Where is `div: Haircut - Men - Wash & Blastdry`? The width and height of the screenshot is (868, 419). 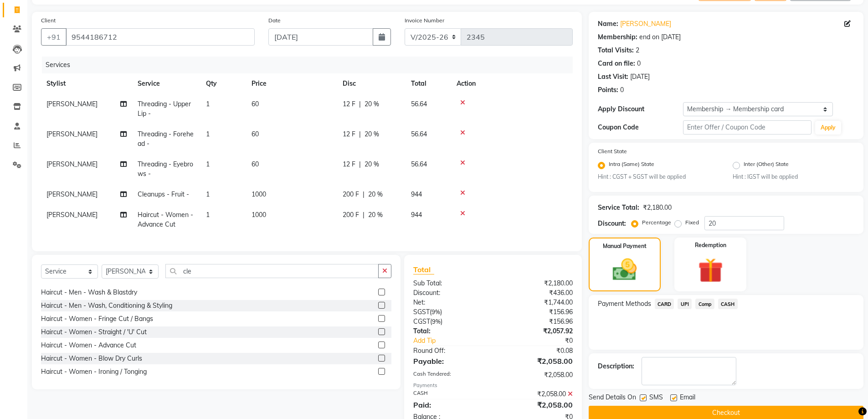
div: Haircut - Men - Wash & Blastdry is located at coordinates (89, 292).